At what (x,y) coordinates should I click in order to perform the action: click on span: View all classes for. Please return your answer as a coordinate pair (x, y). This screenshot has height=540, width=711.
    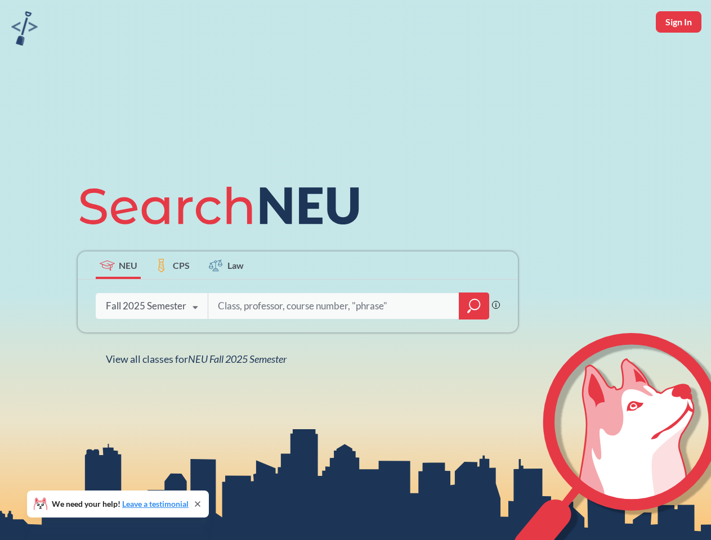
    Looking at the image, I should click on (196, 359).